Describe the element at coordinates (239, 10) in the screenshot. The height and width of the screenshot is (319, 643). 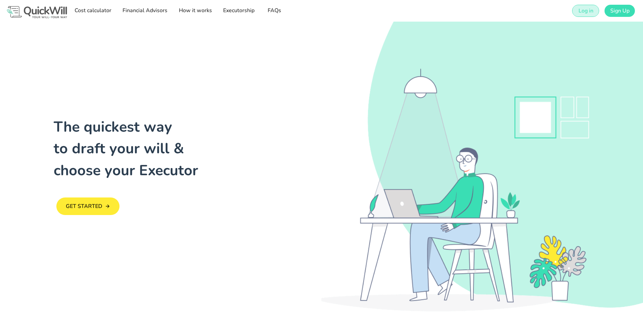
I see `span: Executorship` at that location.